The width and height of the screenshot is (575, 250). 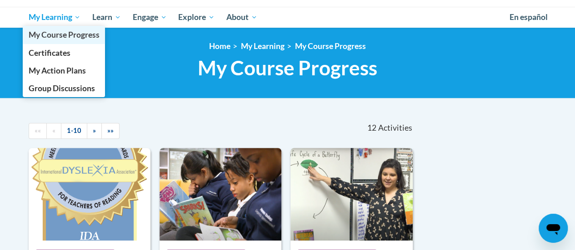 I want to click on a: End, so click(x=110, y=131).